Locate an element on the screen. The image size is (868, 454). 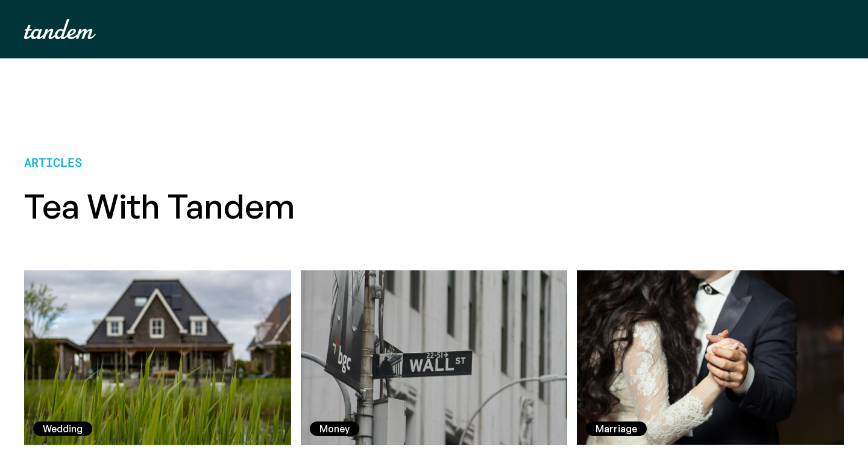
div: Money is located at coordinates (334, 428).